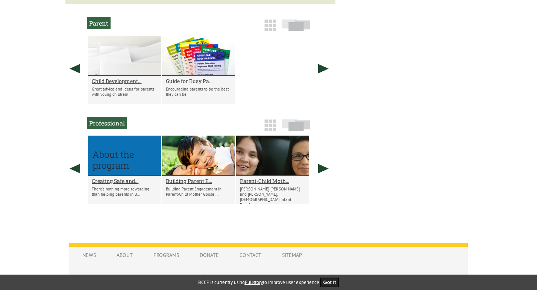 The image size is (537, 290). Describe the element at coordinates (292, 255) in the screenshot. I see `a: Sitemap` at that location.